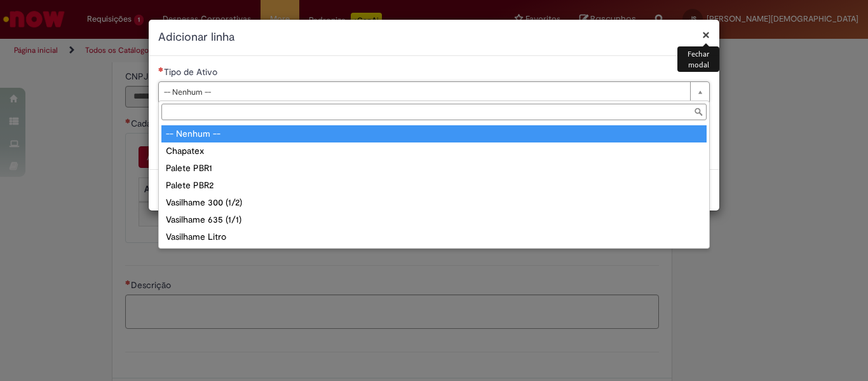  What do you see at coordinates (434, 168) in the screenshot?
I see `div: Palete PBR1` at bounding box center [434, 168].